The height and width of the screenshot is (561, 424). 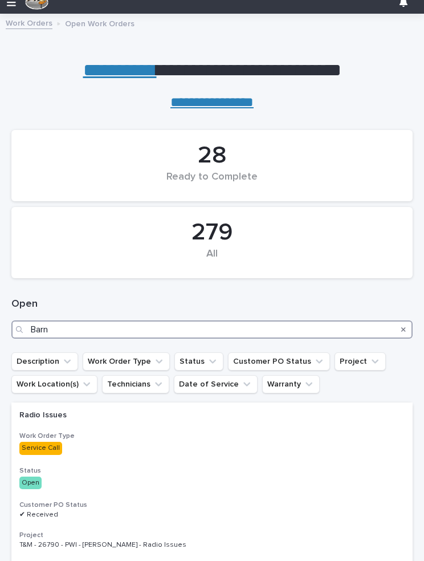 I want to click on button: Customer PO Status, so click(x=279, y=362).